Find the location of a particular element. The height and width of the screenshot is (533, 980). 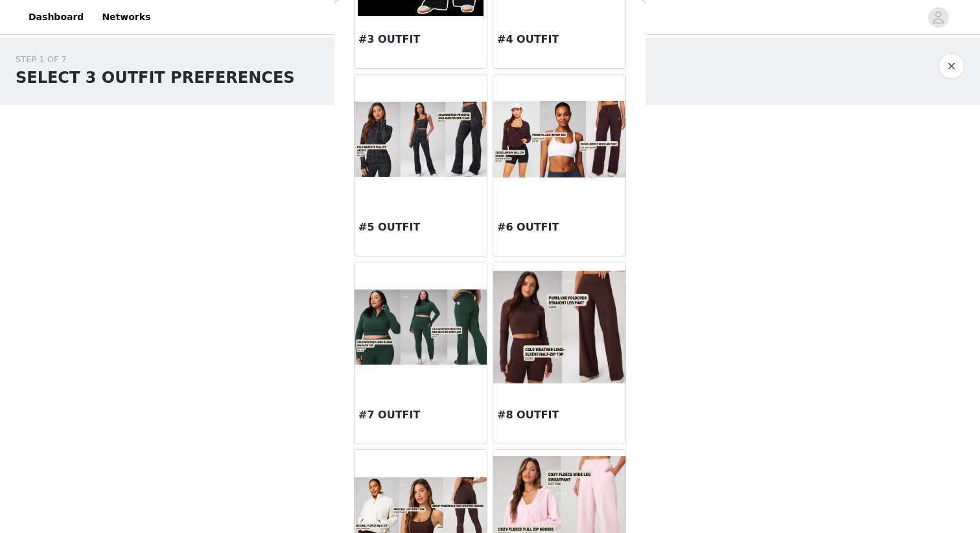

h3: #5 OUTFIT is located at coordinates (421, 227).